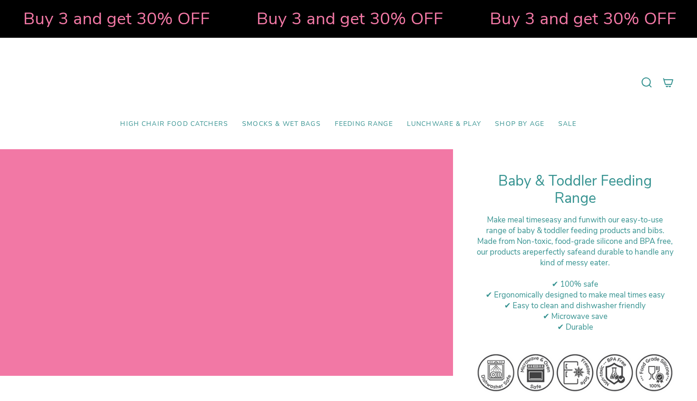 The width and height of the screenshot is (697, 401). I want to click on a: Lunchware & Play, so click(444, 124).